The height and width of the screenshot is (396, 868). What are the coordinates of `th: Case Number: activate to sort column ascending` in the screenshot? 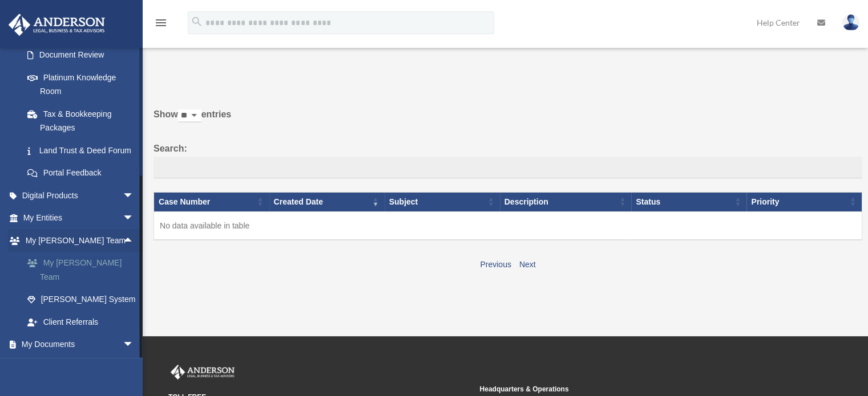 It's located at (212, 202).